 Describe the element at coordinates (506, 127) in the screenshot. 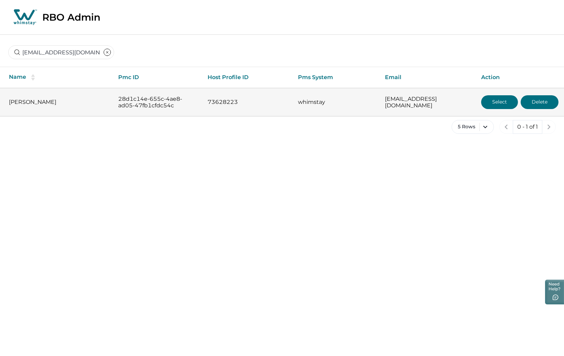

I see `button: previous page` at that location.